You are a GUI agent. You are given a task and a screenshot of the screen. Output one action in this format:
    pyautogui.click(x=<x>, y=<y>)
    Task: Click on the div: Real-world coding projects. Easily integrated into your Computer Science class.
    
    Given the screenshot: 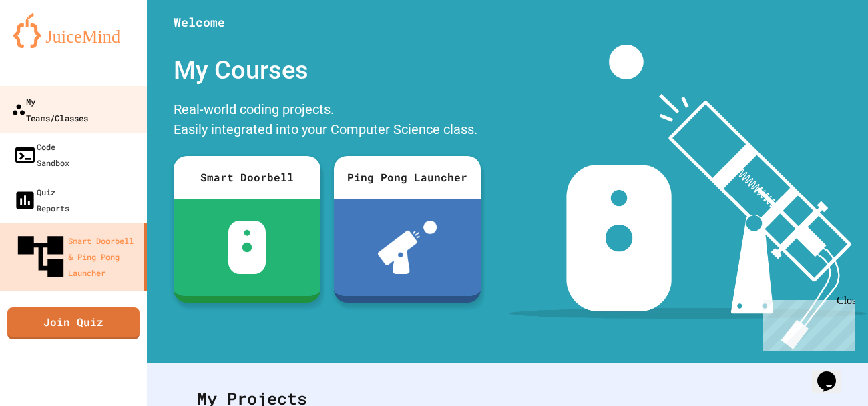 What is the action you would take?
    pyautogui.click(x=327, y=121)
    